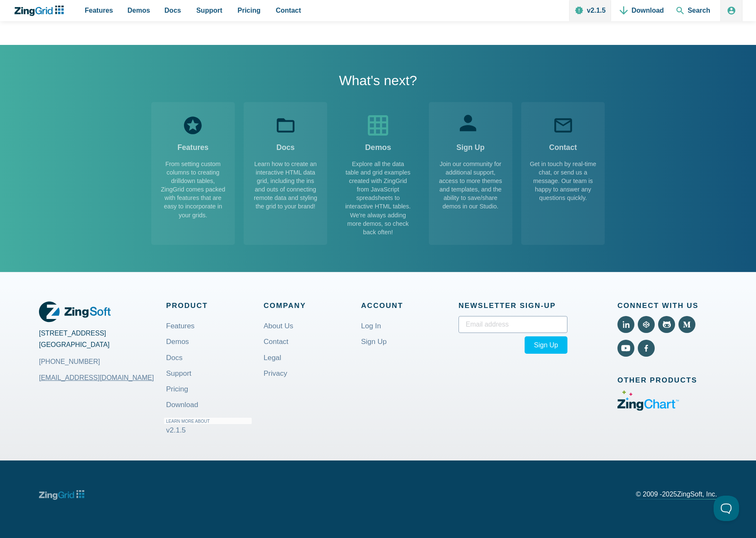  I want to click on span: Support, so click(209, 10).